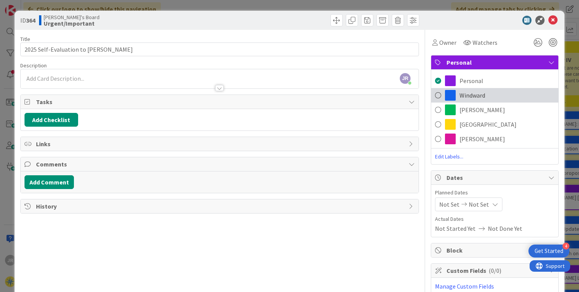 This screenshot has width=579, height=292. Describe the element at coordinates (494, 157) in the screenshot. I see `span: Edit Labels...` at that location.